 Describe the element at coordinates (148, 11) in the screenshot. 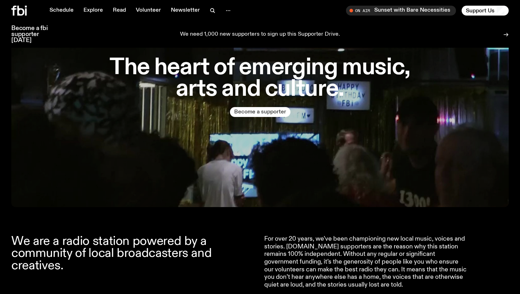

I see `a: Volunteer` at that location.